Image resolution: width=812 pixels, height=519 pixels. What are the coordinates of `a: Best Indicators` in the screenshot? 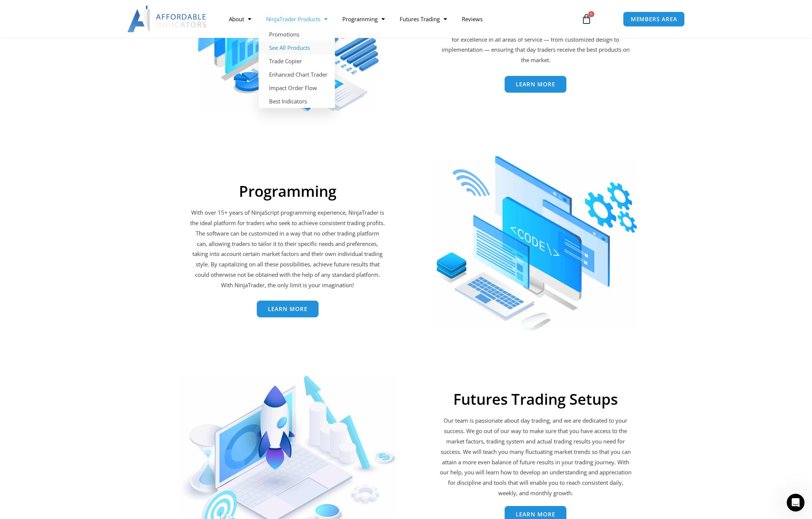 It's located at (296, 101).